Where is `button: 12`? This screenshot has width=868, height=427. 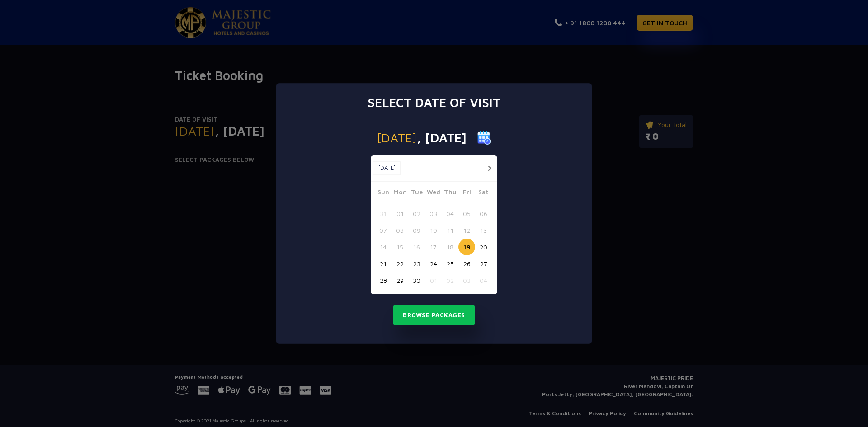
button: 12 is located at coordinates (467, 230).